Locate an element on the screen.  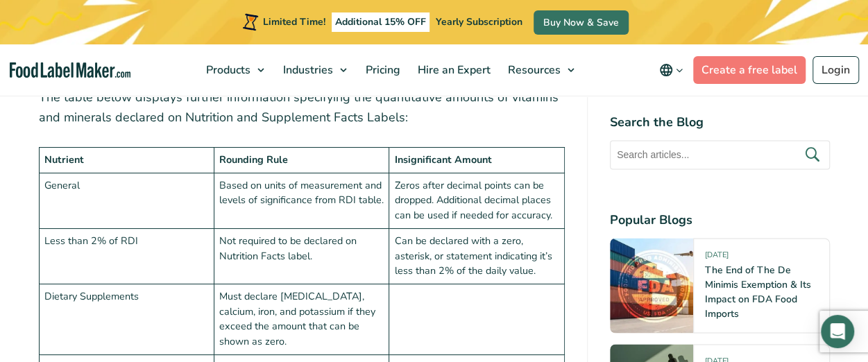
a: Industries is located at coordinates (314, 70).